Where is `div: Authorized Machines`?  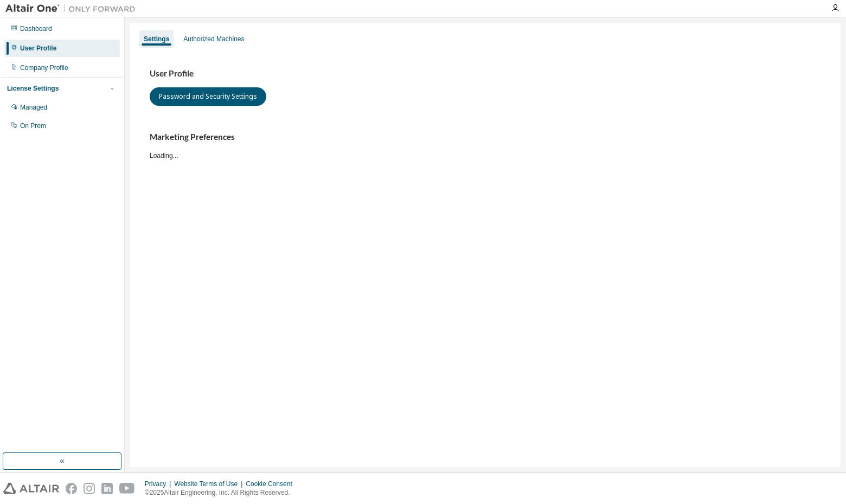 div: Authorized Machines is located at coordinates (213, 39).